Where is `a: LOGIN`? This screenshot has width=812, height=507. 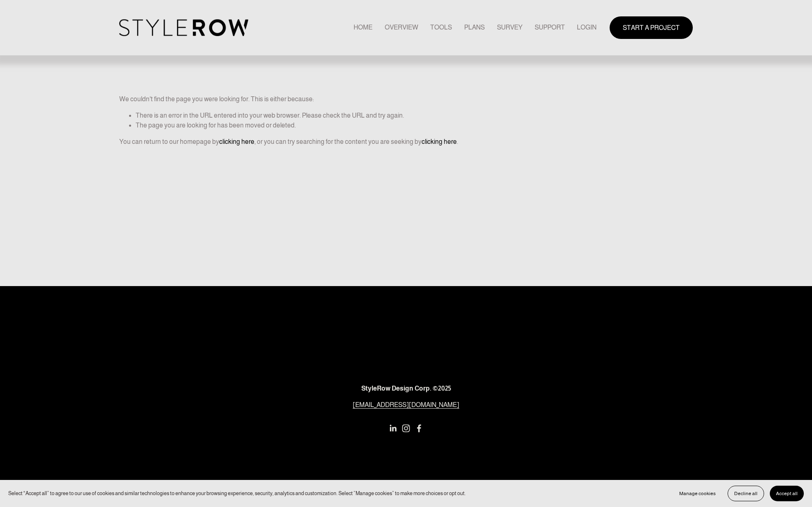
a: LOGIN is located at coordinates (587, 28).